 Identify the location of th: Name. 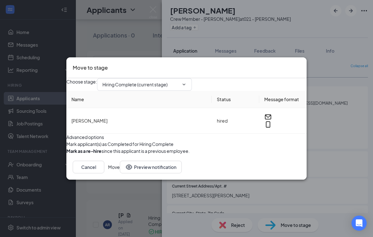
(139, 99).